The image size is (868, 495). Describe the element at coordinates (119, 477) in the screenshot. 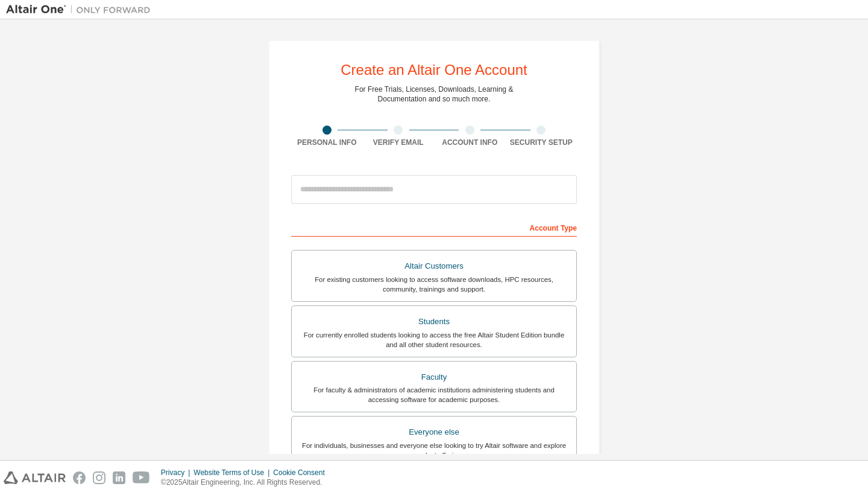

I see `img: linkedin.svg` at that location.